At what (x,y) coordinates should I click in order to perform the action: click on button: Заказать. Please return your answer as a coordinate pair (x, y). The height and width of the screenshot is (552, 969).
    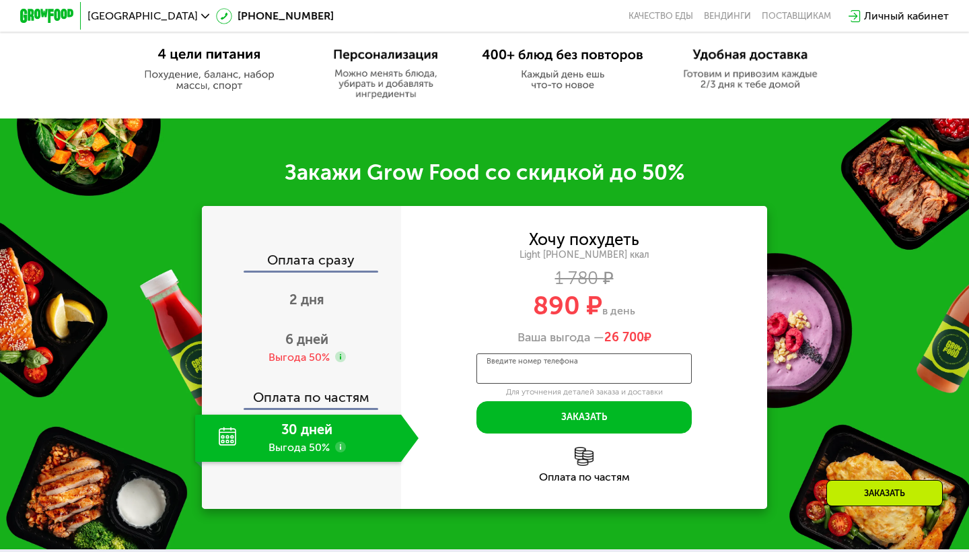
    Looking at the image, I should click on (584, 417).